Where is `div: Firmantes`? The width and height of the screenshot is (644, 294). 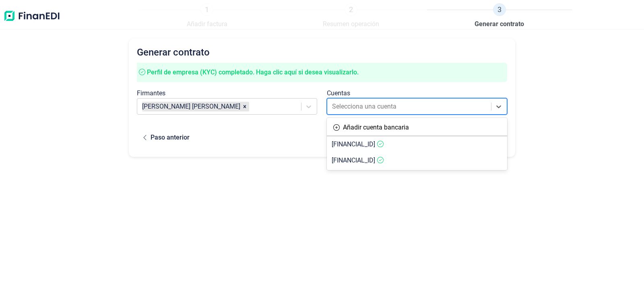 div: Firmantes is located at coordinates (227, 93).